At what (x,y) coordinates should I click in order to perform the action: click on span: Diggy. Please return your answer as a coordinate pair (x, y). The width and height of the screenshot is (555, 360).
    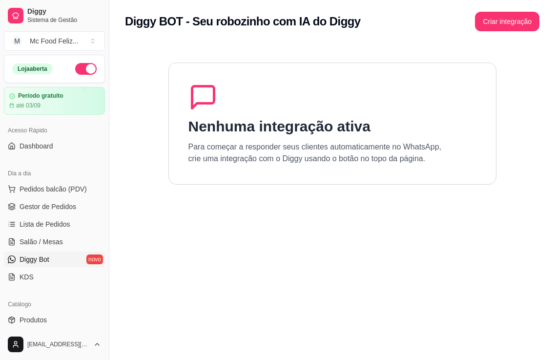
    Looking at the image, I should click on (64, 12).